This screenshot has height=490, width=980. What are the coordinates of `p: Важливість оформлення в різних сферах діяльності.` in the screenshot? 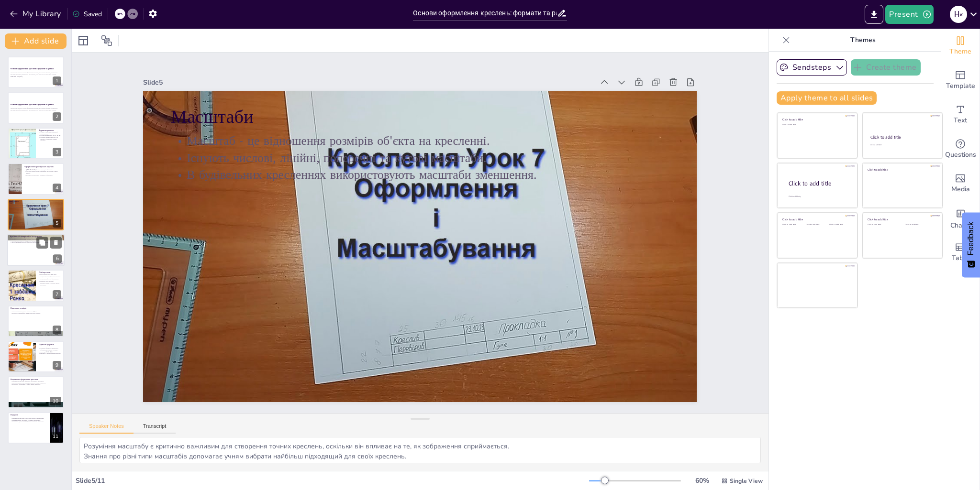 It's located at (36, 384).